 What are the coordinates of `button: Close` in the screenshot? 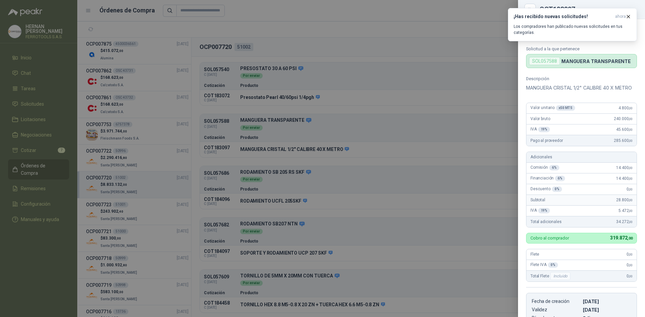 It's located at (530, 9).